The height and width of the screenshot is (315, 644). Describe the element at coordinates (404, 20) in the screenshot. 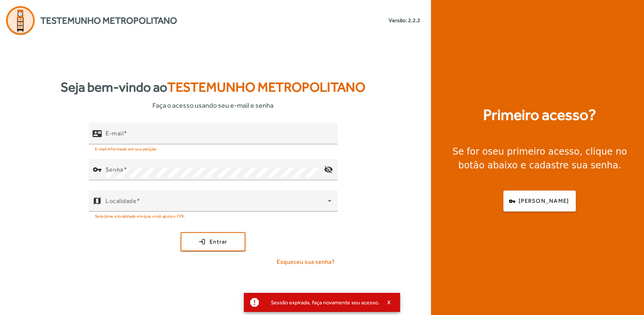

I see `small: Versão: 2.2.2` at that location.